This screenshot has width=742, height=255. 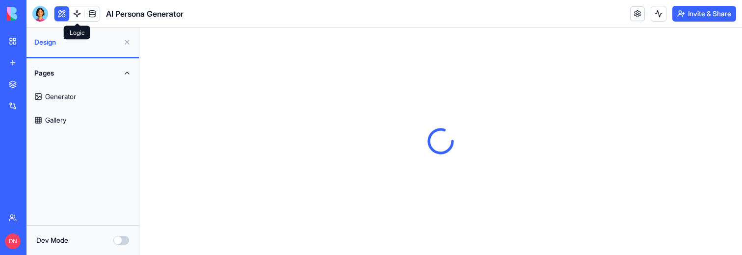 What do you see at coordinates (77, 33) in the screenshot?
I see `div: Logic` at bounding box center [77, 33].